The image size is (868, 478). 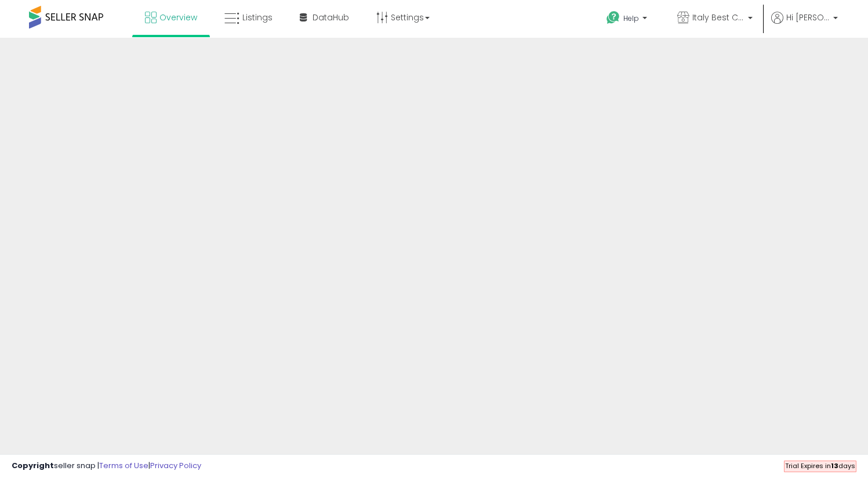 What do you see at coordinates (123, 465) in the screenshot?
I see `a: Terms of Use` at bounding box center [123, 465].